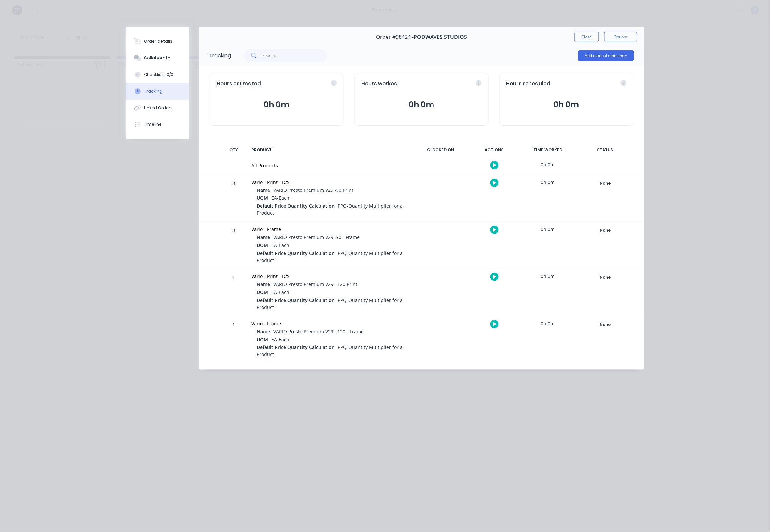 This screenshot has width=770, height=532. I want to click on button: Add manual time entry, so click(605, 55).